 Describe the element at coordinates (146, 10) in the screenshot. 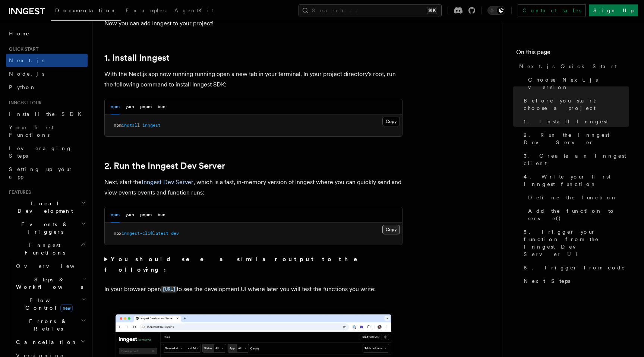

I see `span: Examples` at that location.